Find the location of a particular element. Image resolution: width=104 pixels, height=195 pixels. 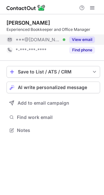

span: AI write personalized message is located at coordinates (52, 87).